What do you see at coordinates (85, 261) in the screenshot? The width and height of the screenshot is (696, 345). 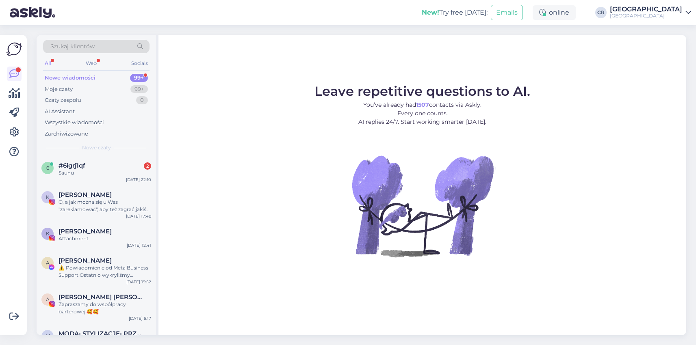 I see `span: Akiba Benedict` at bounding box center [85, 261].